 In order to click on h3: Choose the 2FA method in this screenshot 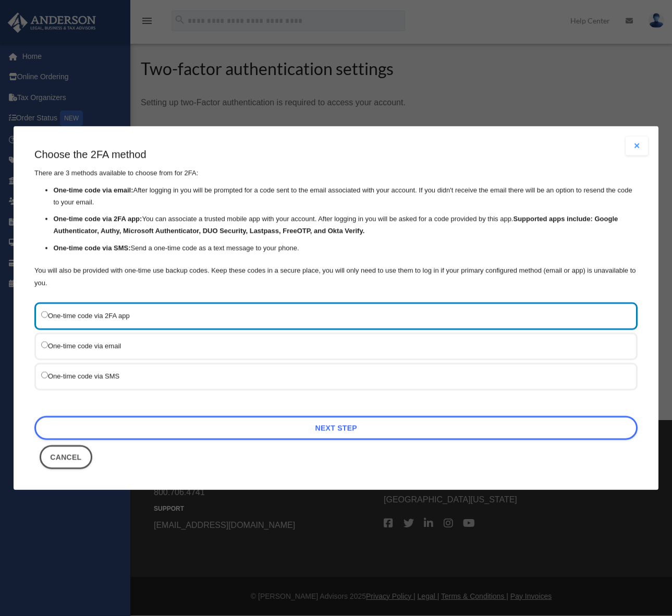, I will do `click(336, 154)`.